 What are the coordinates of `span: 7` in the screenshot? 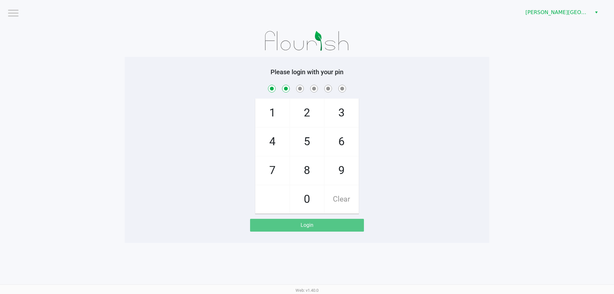 It's located at (273, 171).